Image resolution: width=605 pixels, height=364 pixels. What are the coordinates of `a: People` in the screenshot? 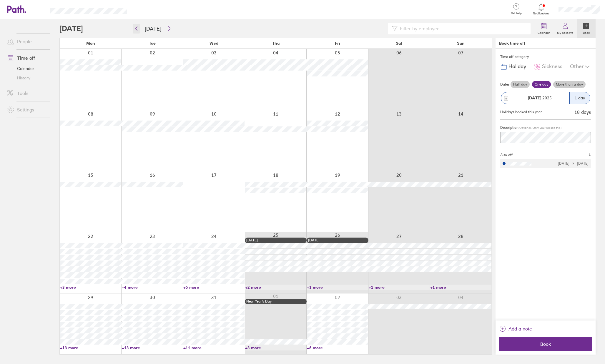 It's located at (26, 41).